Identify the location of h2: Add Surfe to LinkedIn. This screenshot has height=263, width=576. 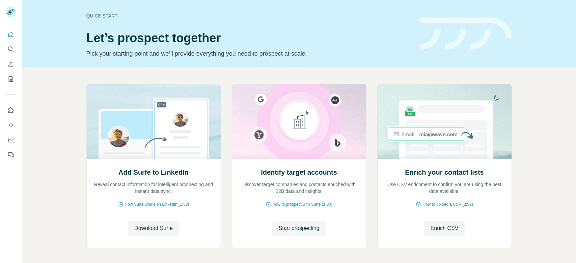
(154, 173).